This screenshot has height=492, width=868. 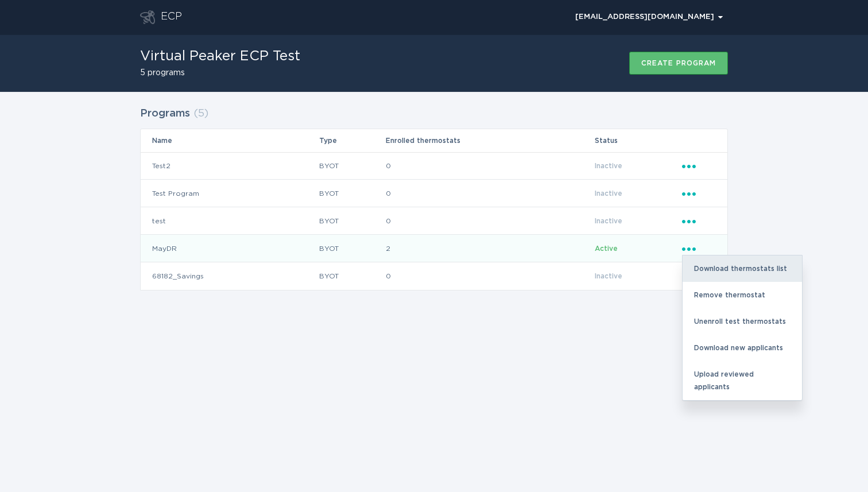 I want to click on td: 2, so click(x=489, y=248).